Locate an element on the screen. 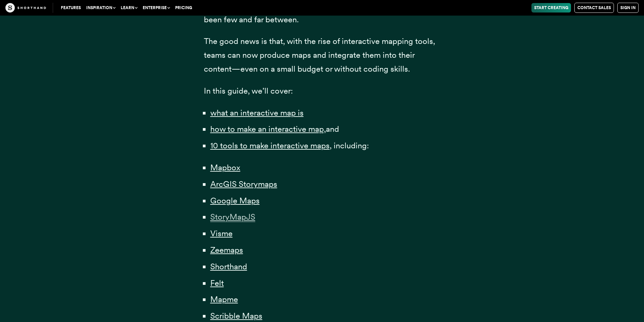 The image size is (644, 322). a: Zeemaps is located at coordinates (226, 250).